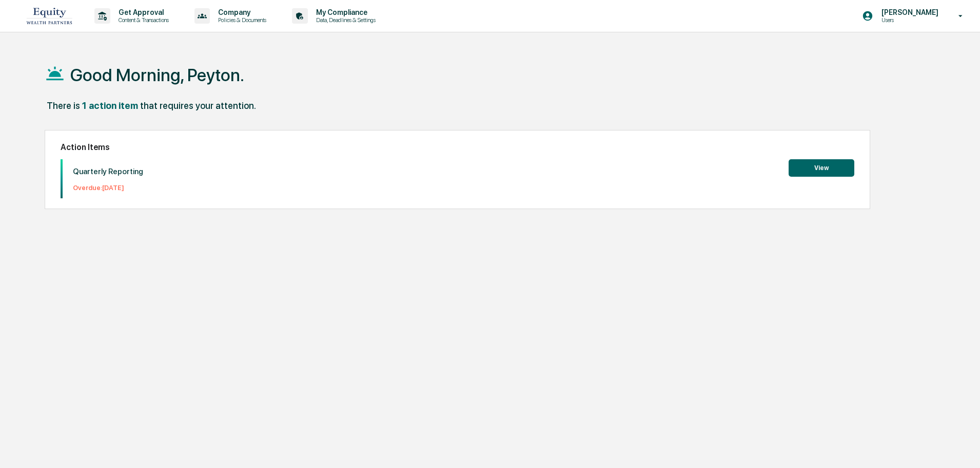  Describe the element at coordinates (908, 20) in the screenshot. I see `p: Users` at that location.